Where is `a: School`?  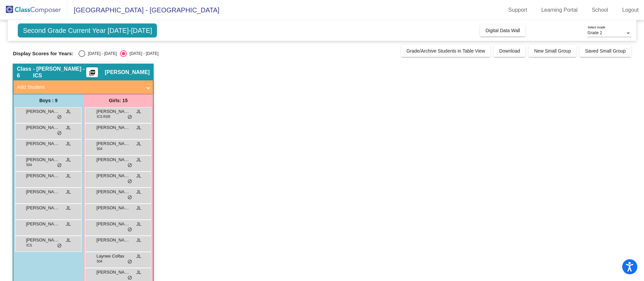 a: School is located at coordinates (600, 10).